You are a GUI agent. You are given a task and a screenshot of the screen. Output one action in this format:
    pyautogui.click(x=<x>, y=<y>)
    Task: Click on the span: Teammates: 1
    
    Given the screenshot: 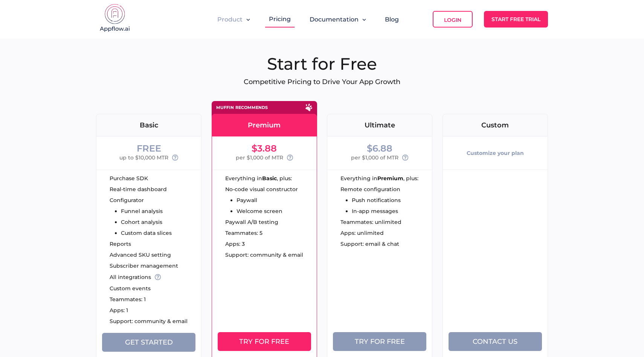 What is the action you would take?
    pyautogui.click(x=128, y=299)
    